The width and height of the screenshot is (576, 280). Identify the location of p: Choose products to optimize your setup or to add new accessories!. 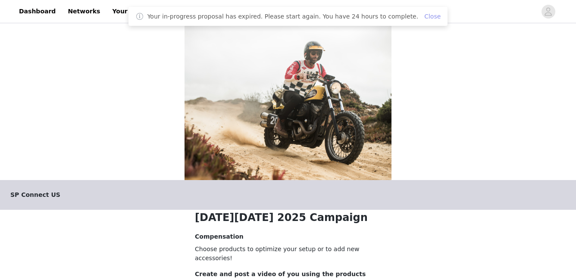
(288, 254).